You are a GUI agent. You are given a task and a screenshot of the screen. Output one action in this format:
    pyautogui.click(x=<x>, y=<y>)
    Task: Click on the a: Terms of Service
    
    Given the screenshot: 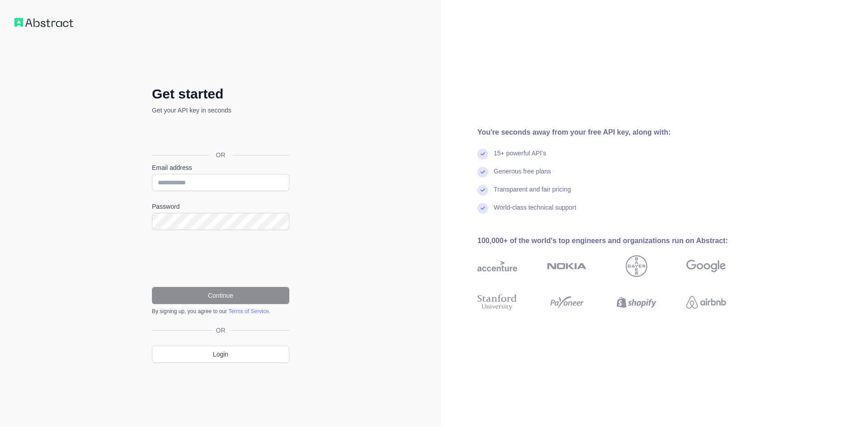 What is the action you would take?
    pyautogui.click(x=248, y=311)
    